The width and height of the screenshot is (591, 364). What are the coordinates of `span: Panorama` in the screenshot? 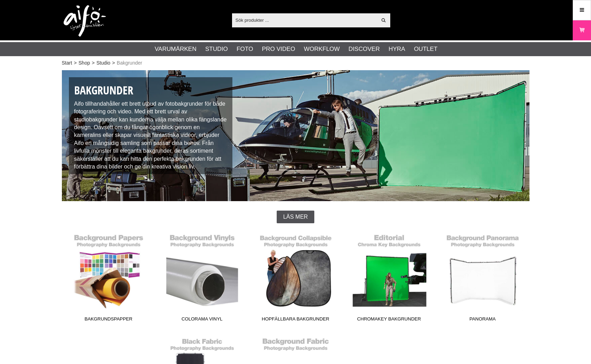 It's located at (483, 320).